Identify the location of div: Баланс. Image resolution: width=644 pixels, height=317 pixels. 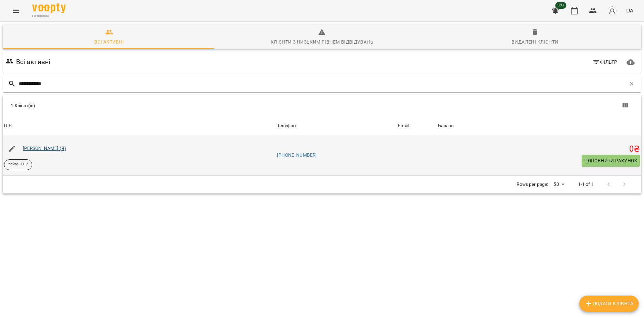
(446, 126).